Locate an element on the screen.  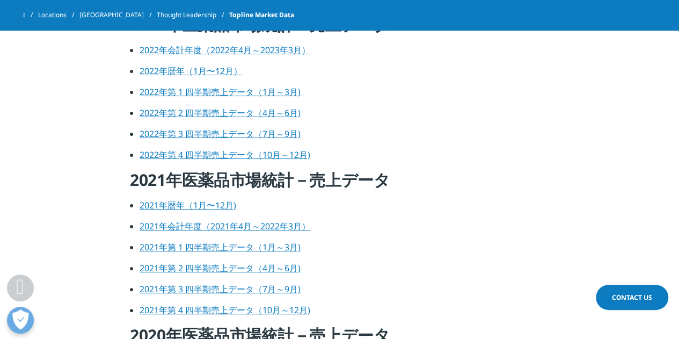
a: Thought Leadership is located at coordinates (193, 15).